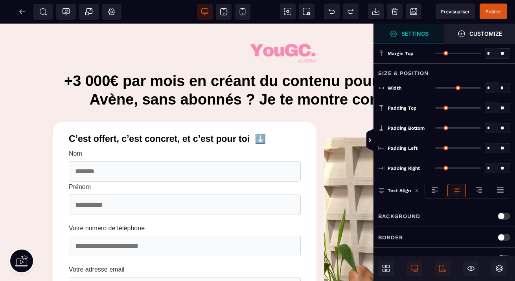 This screenshot has height=281, width=515. What do you see at coordinates (406, 128) in the screenshot?
I see `span: Padding Bottom` at bounding box center [406, 128].